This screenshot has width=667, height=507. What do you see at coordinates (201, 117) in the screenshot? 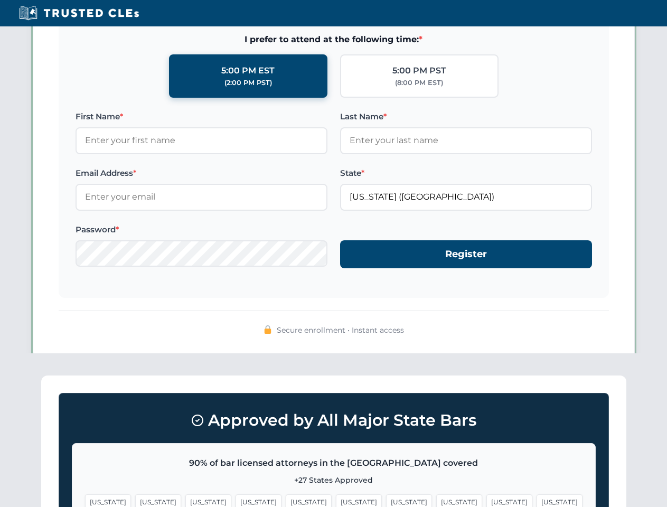
I see `label: First Name` at bounding box center [201, 117].